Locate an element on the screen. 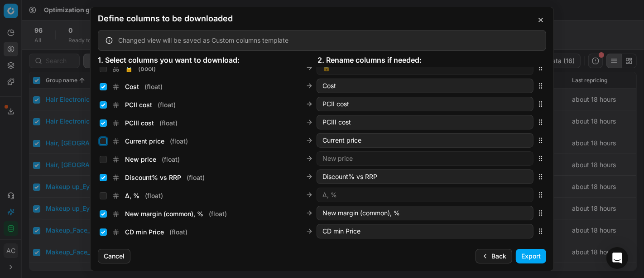  button: Back is located at coordinates (494, 256).